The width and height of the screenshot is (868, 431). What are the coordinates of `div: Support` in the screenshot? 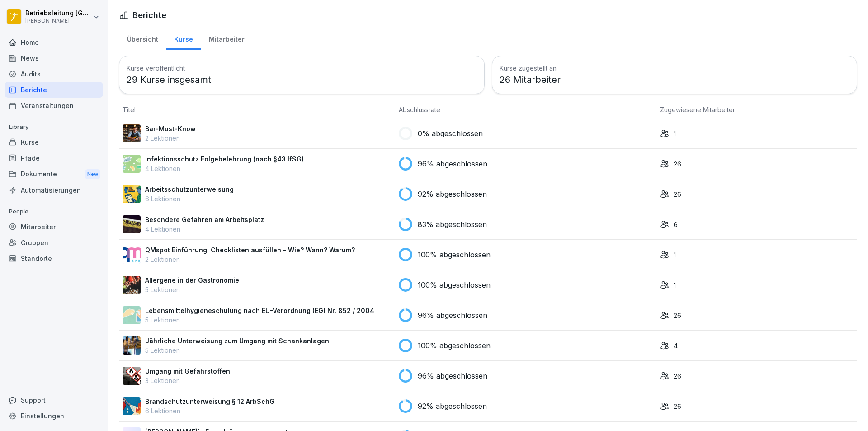 It's located at (54, 400).